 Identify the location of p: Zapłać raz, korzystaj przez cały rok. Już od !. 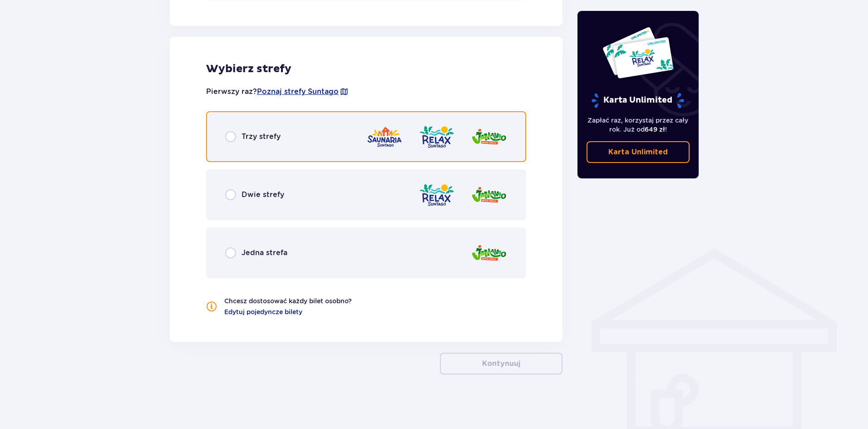
(638, 125).